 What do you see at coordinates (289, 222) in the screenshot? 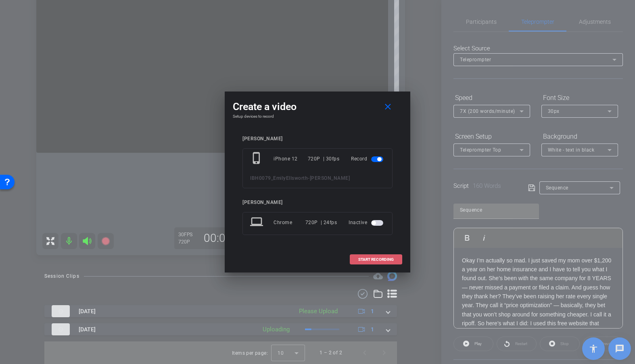
I see `div: Chrome` at bounding box center [289, 222].